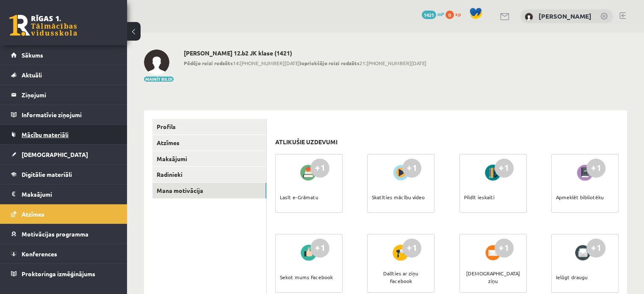 Image resolution: width=644 pixels, height=294 pixels. Describe the element at coordinates (298, 197) in the screenshot. I see `div: Lasīt e-Grāmatu` at that location.